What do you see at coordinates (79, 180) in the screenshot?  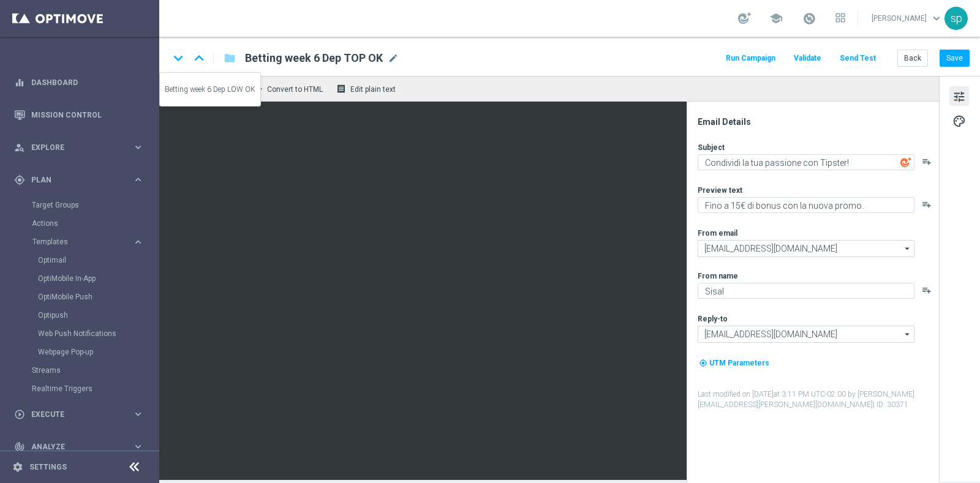 I see `div: gps_fixed Plan keyboard_arrow_right` at bounding box center [79, 180].